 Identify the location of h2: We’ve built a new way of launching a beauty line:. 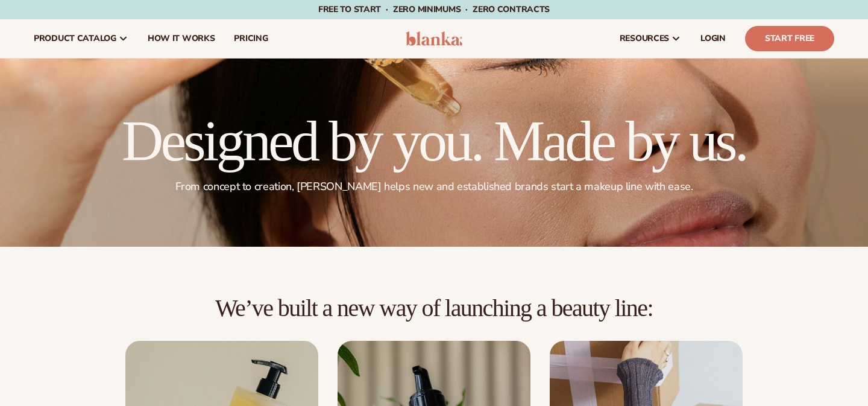
(434, 308).